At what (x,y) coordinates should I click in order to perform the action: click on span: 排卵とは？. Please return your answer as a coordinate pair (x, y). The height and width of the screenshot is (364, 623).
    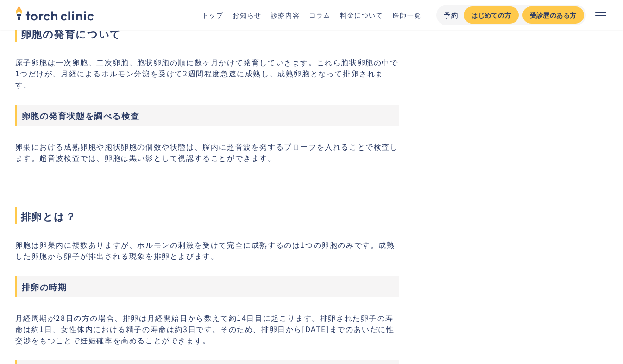
    Looking at the image, I should click on (207, 216).